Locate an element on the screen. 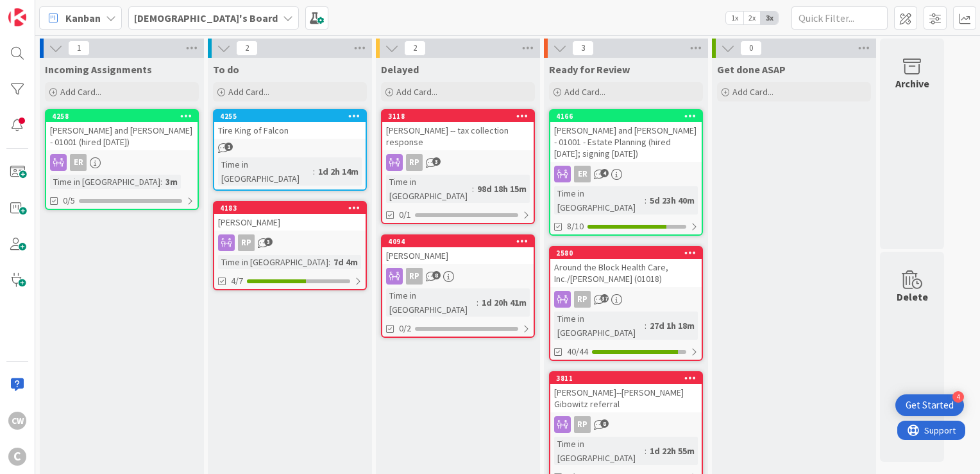  span: Kanban is located at coordinates (83, 18).